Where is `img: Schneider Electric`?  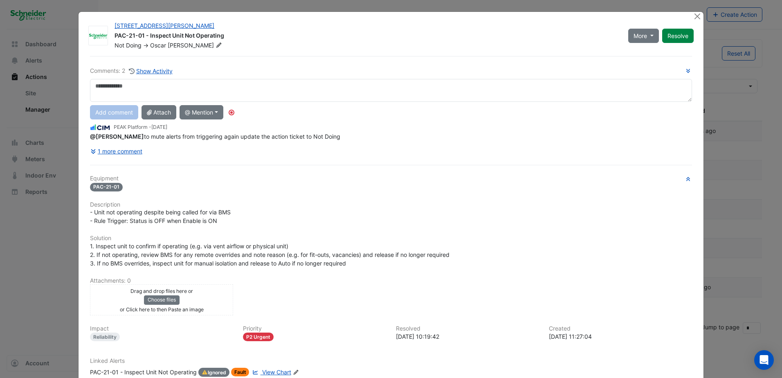 img: Schneider Electric is located at coordinates (98, 36).